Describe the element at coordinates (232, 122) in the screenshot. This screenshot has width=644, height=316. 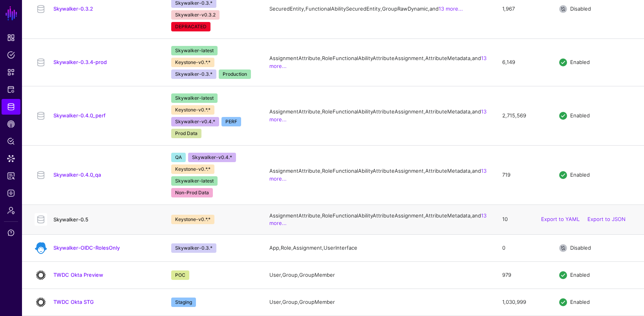
I see `span: PERF` at that location.